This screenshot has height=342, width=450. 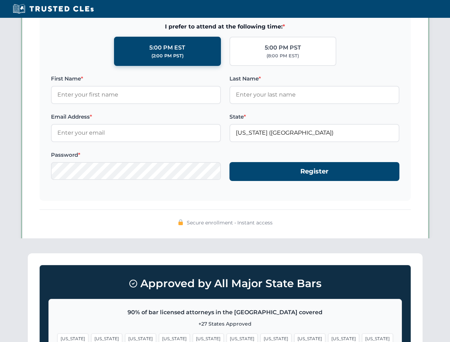 What do you see at coordinates (229, 223) in the screenshot?
I see `span: Secure enrollment • Instant access` at bounding box center [229, 223].